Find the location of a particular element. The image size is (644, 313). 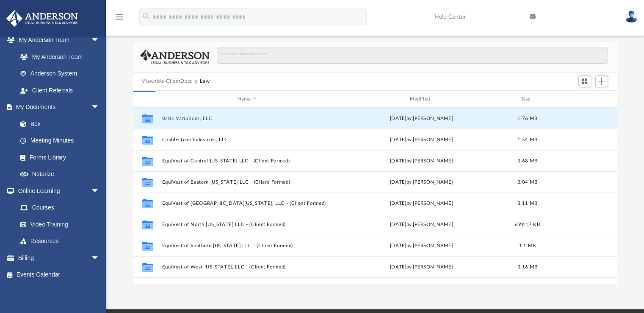

div: Name is located at coordinates (247, 100).